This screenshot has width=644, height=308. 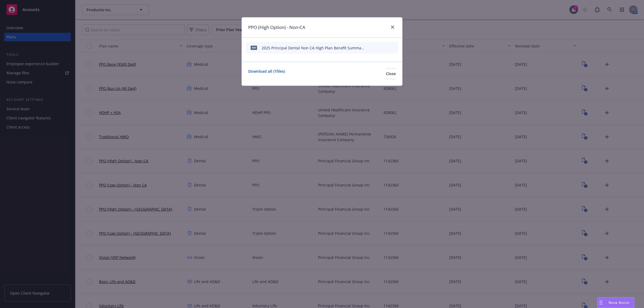 What do you see at coordinates (385, 48) in the screenshot?
I see `button: preview file` at bounding box center [385, 48].